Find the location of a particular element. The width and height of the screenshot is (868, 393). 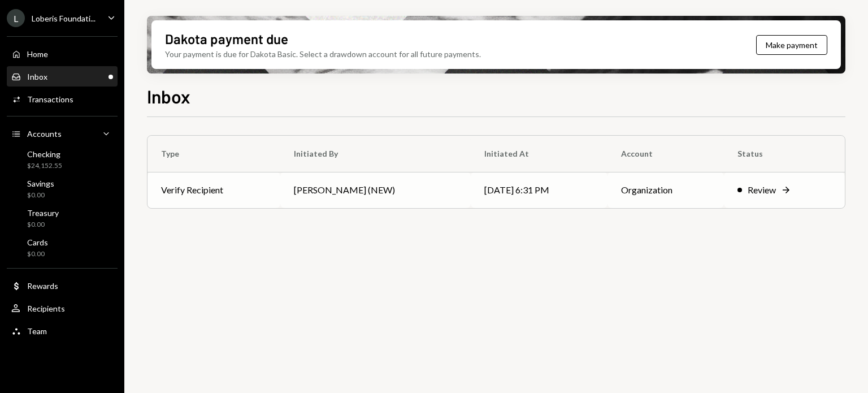

button: Make payment is located at coordinates (792, 44).